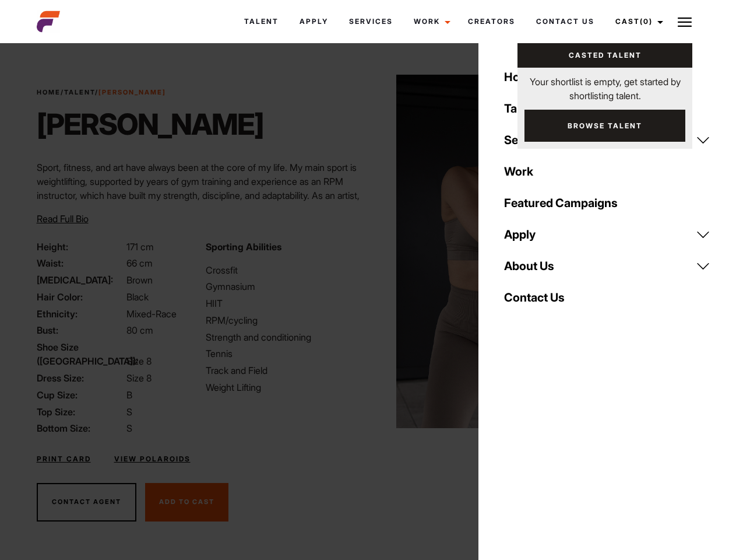 The width and height of the screenshot is (736, 560). Describe the element at coordinates (685, 22) in the screenshot. I see `img: Burger icon` at that location.